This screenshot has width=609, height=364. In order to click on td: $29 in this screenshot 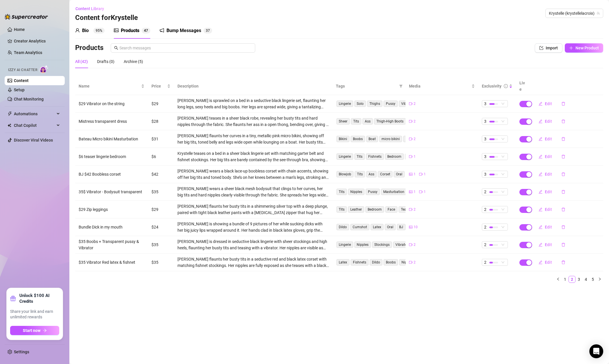, I will do `click(161, 210)`.